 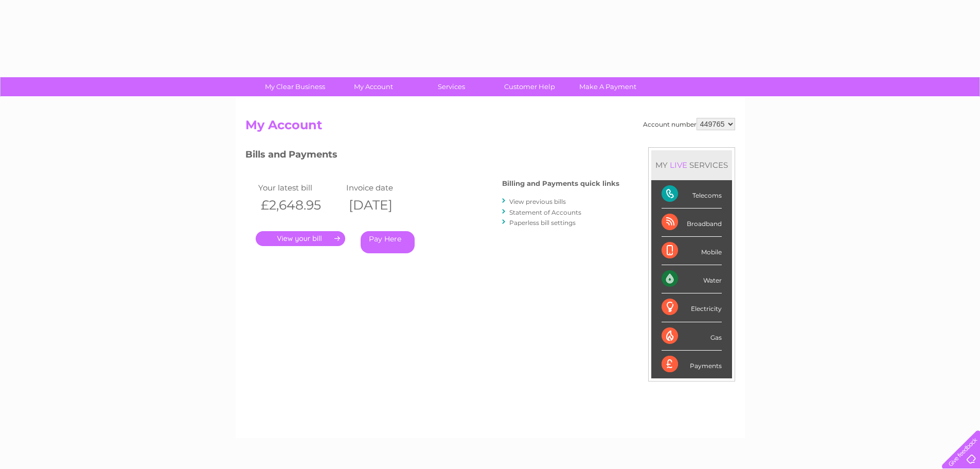 I want to click on h2: My Account, so click(x=490, y=128).